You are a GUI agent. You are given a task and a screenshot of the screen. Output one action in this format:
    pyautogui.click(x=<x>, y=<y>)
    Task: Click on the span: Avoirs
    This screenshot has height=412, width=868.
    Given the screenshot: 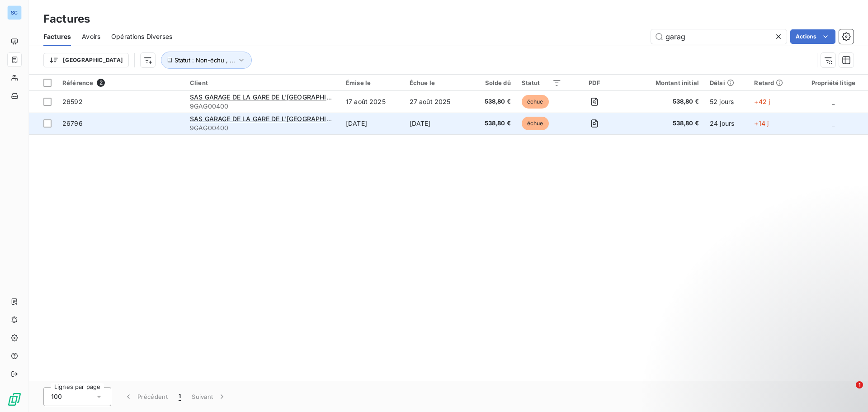 What is the action you would take?
    pyautogui.click(x=91, y=37)
    